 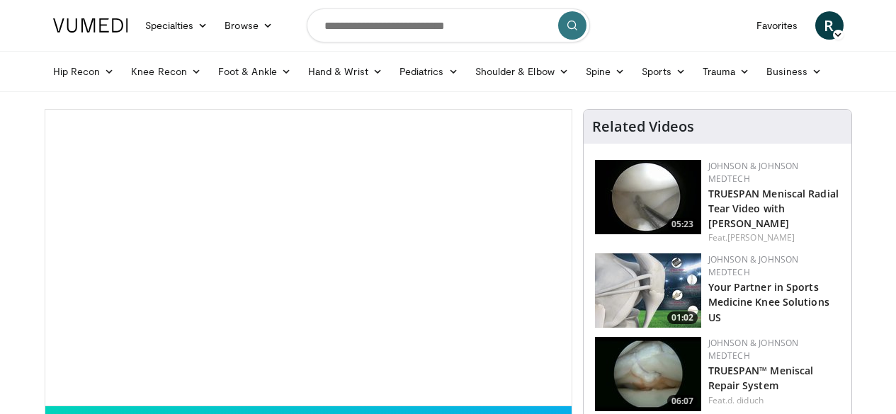 I want to click on a: 06:07, so click(x=648, y=374).